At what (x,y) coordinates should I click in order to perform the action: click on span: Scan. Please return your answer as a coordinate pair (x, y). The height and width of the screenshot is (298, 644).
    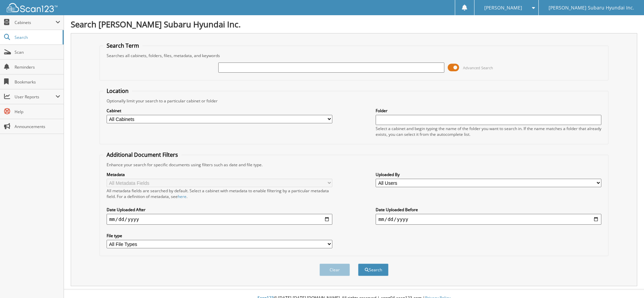
    Looking at the image, I should click on (37, 52).